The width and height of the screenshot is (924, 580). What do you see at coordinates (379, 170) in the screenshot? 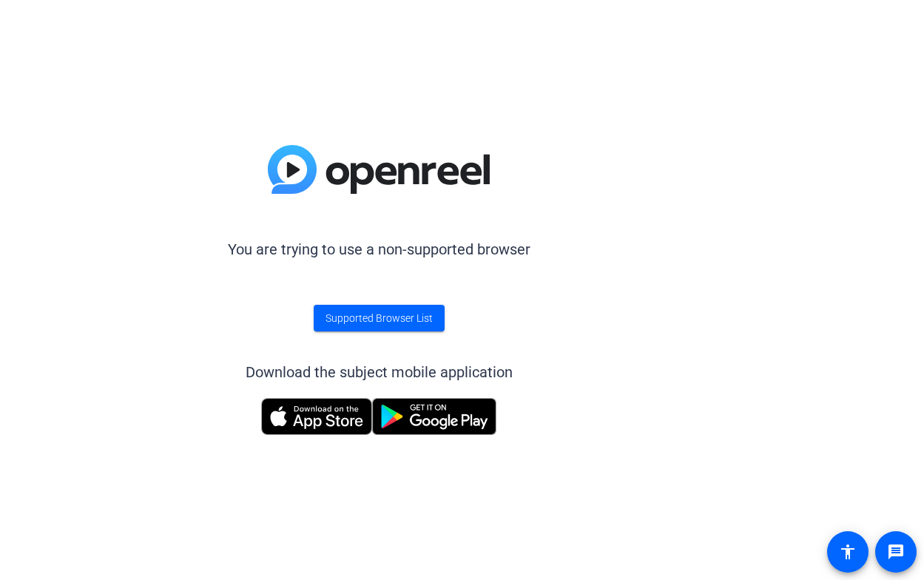
I see `img: blue-gradient.svg` at bounding box center [379, 170].